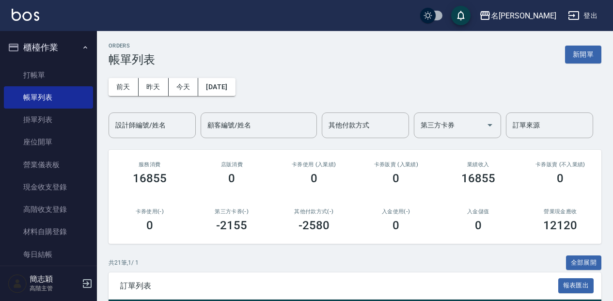 The width and height of the screenshot is (613, 301). What do you see at coordinates (560, 225) in the screenshot?
I see `h3: 12120` at bounding box center [560, 225].